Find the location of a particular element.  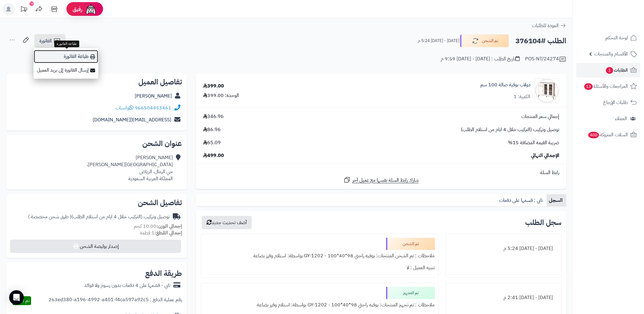

a: طلبات الإرجاع is located at coordinates (609, 102).